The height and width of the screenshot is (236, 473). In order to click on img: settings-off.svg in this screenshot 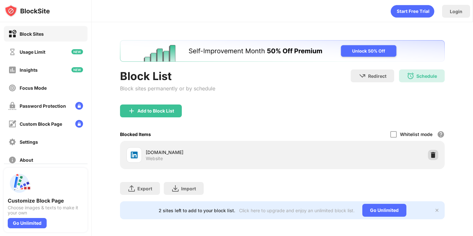, I will do `click(12, 142)`.